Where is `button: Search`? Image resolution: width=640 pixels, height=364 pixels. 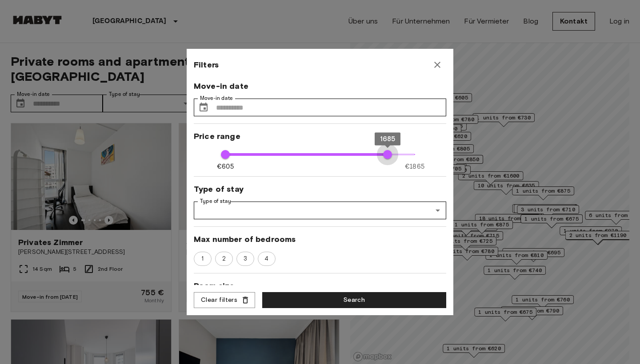 button: Search is located at coordinates (354, 300).